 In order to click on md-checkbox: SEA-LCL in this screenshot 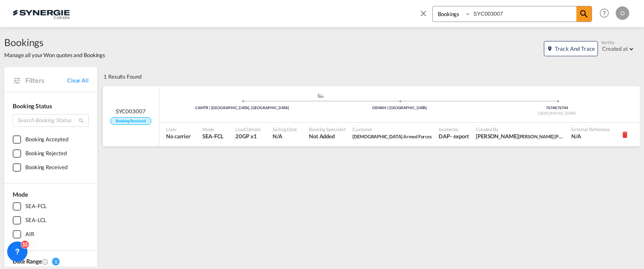, I will do `click(50, 220)`.